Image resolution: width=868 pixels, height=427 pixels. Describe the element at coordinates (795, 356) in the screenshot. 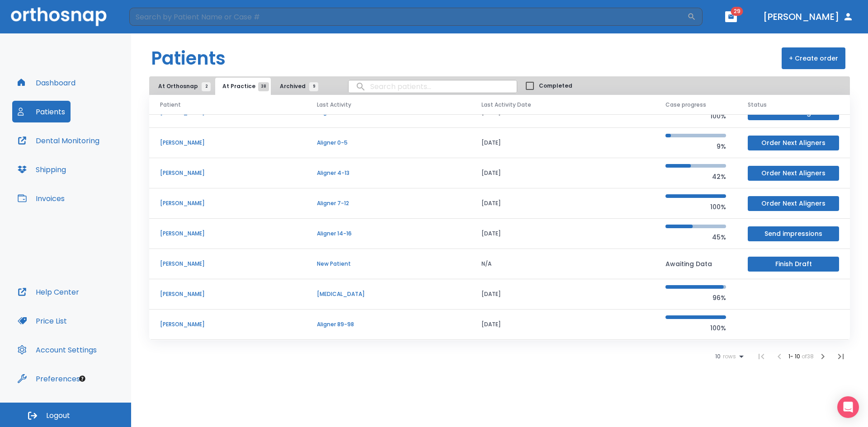

I see `span: 1 - 10` at that location.